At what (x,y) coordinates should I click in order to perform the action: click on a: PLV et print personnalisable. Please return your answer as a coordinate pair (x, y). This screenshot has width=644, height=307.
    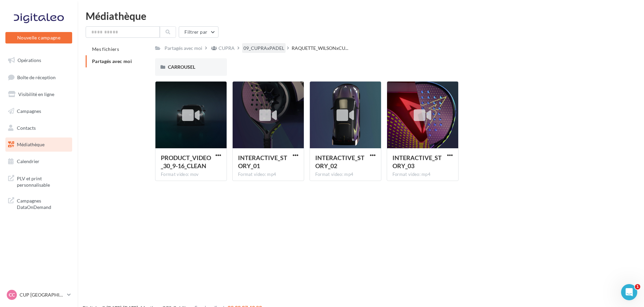
    Looking at the image, I should click on (39, 181).